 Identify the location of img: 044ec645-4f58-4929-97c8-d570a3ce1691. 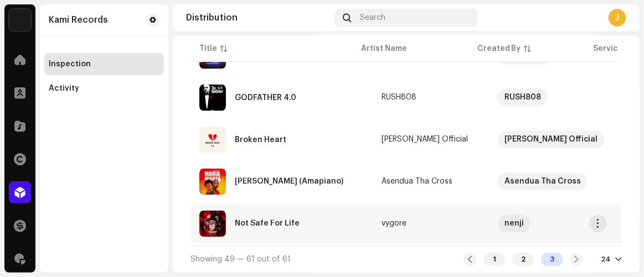
(213, 224).